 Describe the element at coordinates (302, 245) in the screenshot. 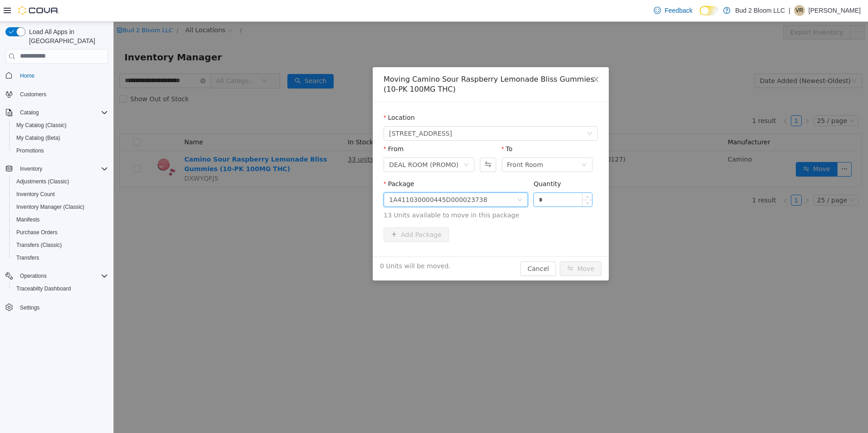

I see `span: 0 Units will be moved.` at that location.